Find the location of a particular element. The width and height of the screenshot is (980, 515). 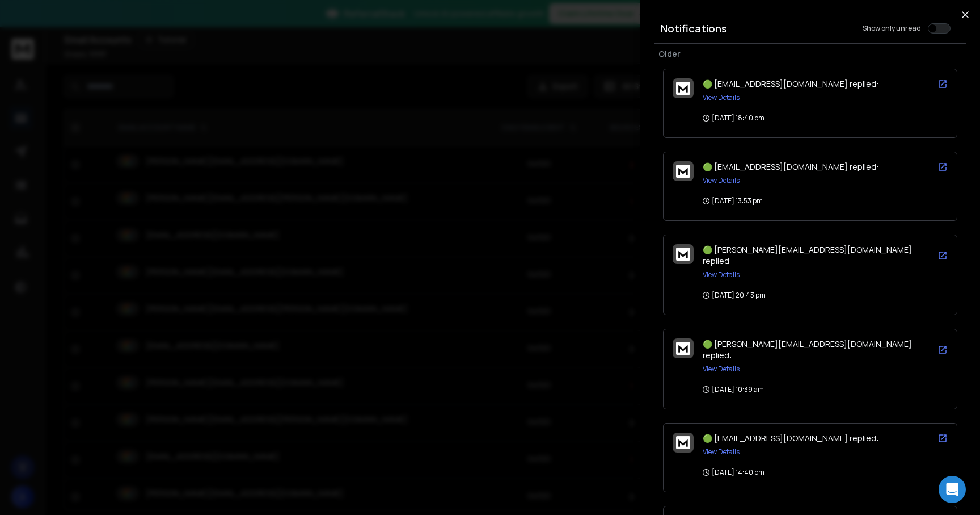

div: Keywords by Traffic is located at coordinates (158, 70).